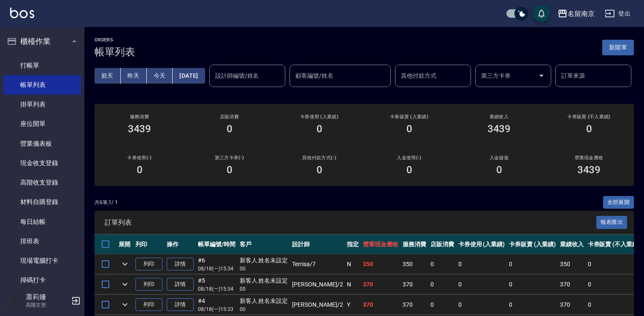  What do you see at coordinates (42, 280) in the screenshot?
I see `a: 掃碼打卡` at bounding box center [42, 280].